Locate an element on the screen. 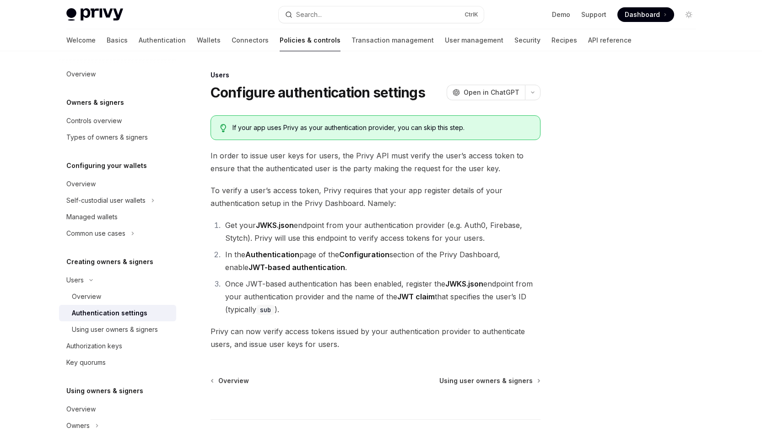 The width and height of the screenshot is (762, 433). h5: Configuring your wallets is located at coordinates (107, 166).